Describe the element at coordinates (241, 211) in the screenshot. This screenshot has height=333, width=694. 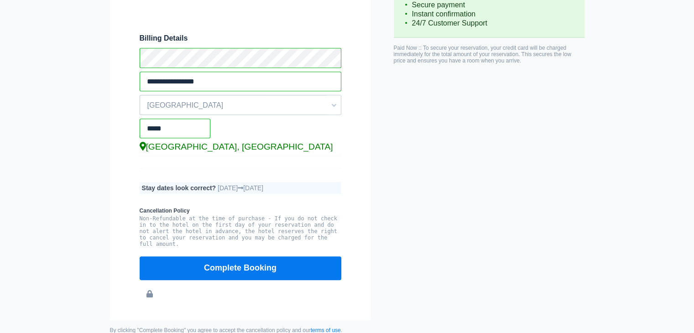
I see `b: Cancellation Policy` at that location.